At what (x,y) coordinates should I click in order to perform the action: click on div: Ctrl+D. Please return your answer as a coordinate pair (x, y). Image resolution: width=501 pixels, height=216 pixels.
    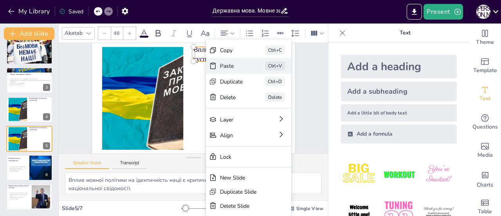
    Looking at the image, I should click on (275, 81).